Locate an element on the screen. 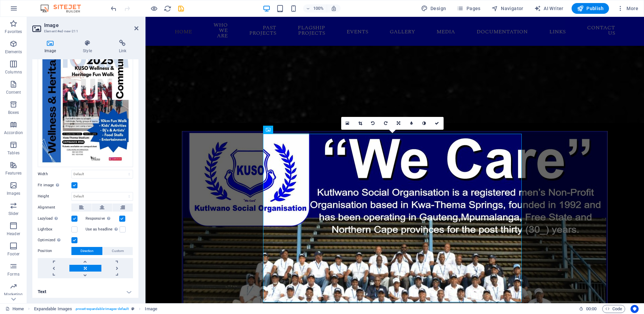 The image size is (644, 314). p: Accordion is located at coordinates (14, 133).